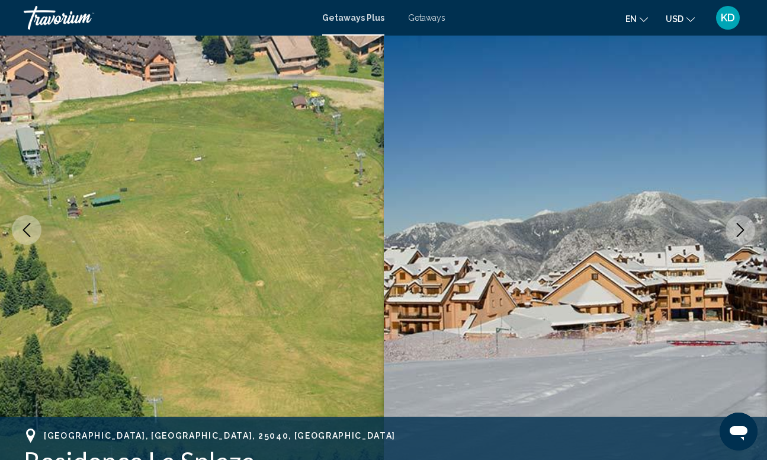  I want to click on span: Getaways Plus, so click(353, 18).